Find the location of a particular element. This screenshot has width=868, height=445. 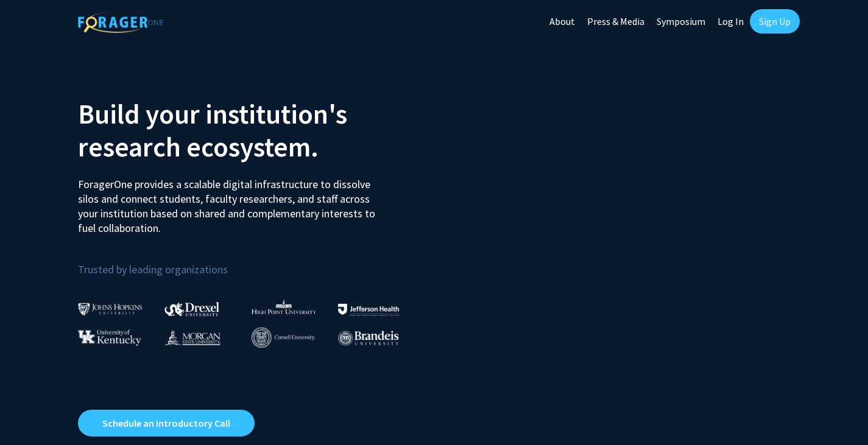

a: Opens in a new tab is located at coordinates (167, 423).